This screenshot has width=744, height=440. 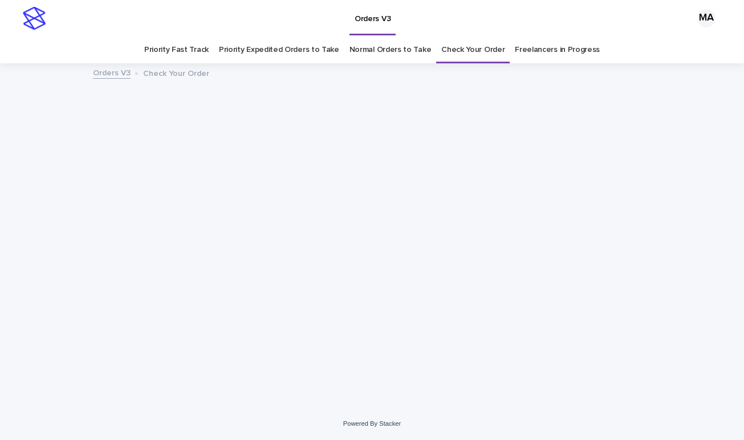 I want to click on p: Check Your Order, so click(x=176, y=72).